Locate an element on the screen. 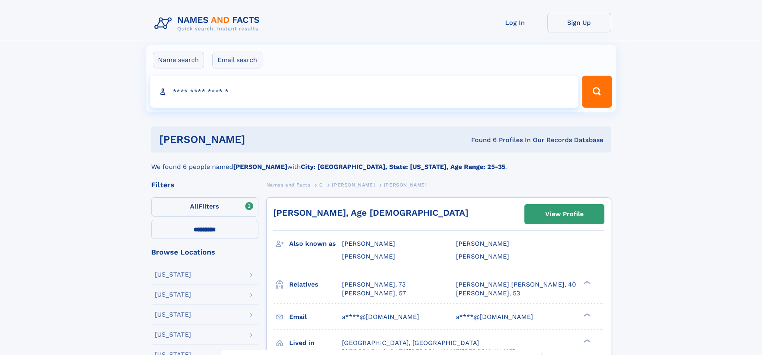 The width and height of the screenshot is (762, 355). a: Sign Up is located at coordinates (579, 22).